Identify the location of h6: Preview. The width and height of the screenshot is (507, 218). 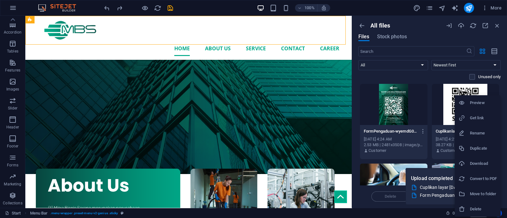
(483, 103).